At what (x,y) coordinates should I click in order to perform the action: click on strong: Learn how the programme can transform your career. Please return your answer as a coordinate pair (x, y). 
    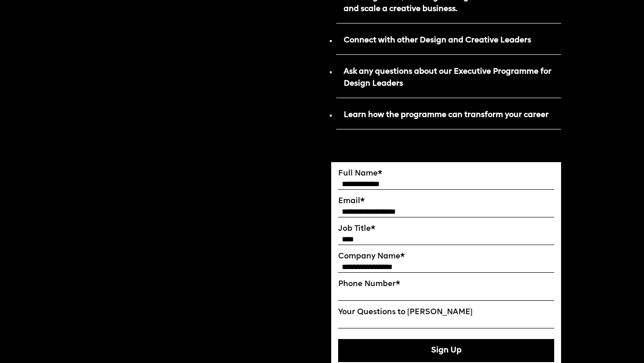
    Looking at the image, I should click on (446, 115).